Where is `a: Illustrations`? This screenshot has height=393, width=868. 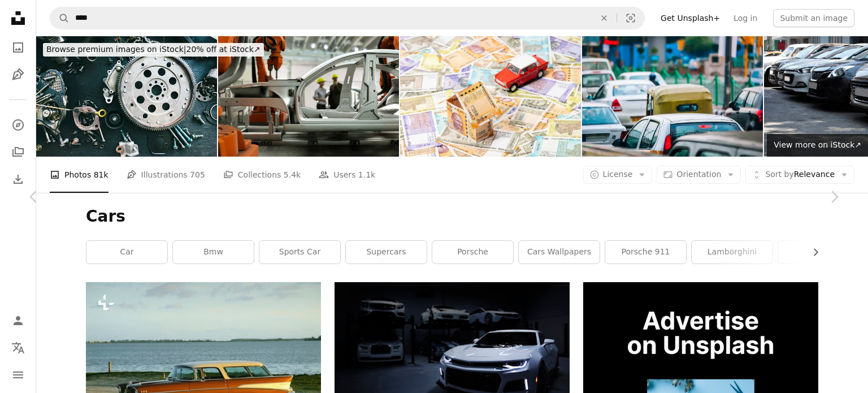 a: Illustrations is located at coordinates (18, 75).